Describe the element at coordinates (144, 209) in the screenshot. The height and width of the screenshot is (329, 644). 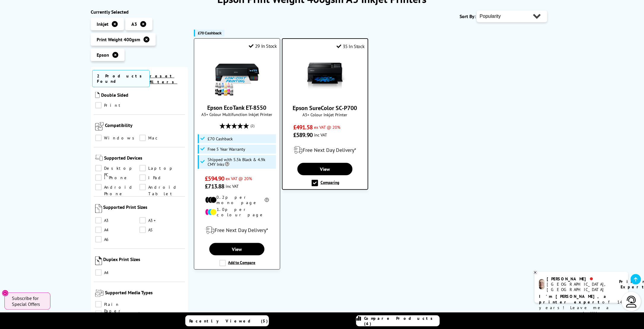
I see `span: Supported Print Sizes` at that location.